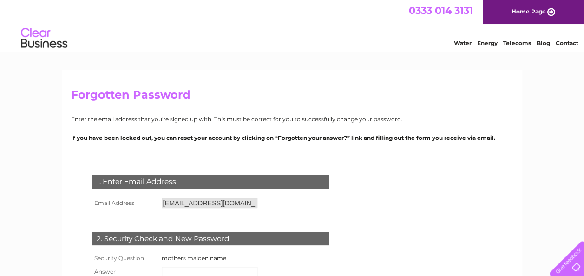 The height and width of the screenshot is (276, 584). What do you see at coordinates (194, 258) in the screenshot?
I see `label: mothers maiden name` at bounding box center [194, 258].